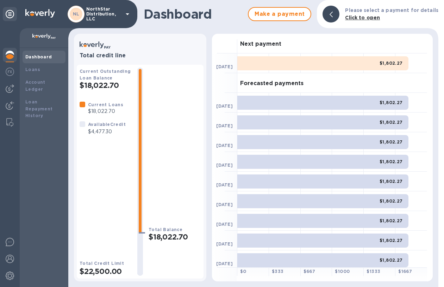 This screenshot has height=287, width=444. Describe the element at coordinates (165, 230) in the screenshot. I see `b: Total Balance` at that location.